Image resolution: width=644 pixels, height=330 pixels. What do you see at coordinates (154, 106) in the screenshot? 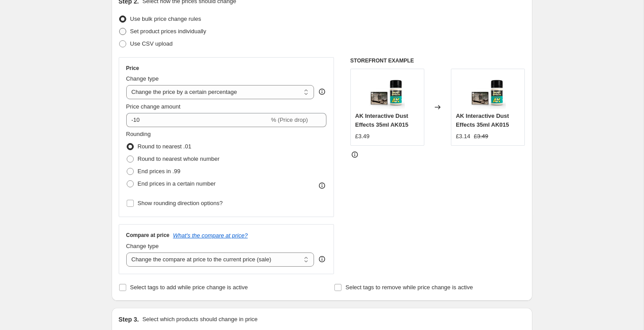
I see `span: Price change amount` at bounding box center [154, 106].